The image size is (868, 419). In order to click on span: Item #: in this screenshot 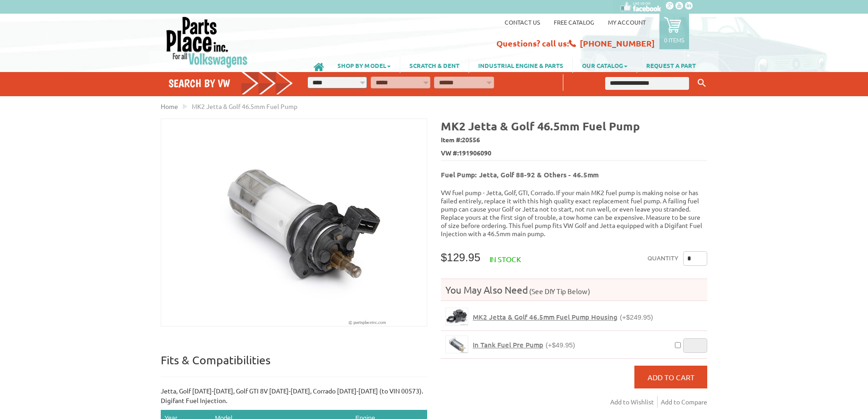, I will do `click(574, 140)`.